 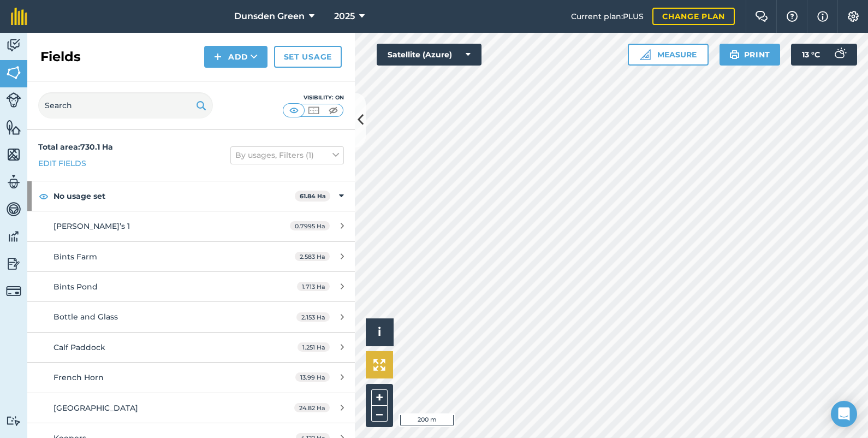 I want to click on div: Open Intercom Messenger, so click(x=844, y=414).